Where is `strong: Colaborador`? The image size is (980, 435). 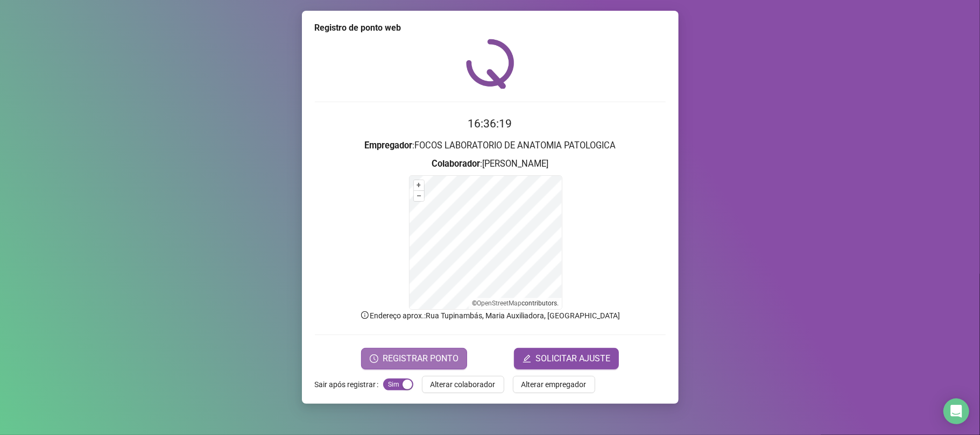 strong: Colaborador is located at coordinates (456, 163).